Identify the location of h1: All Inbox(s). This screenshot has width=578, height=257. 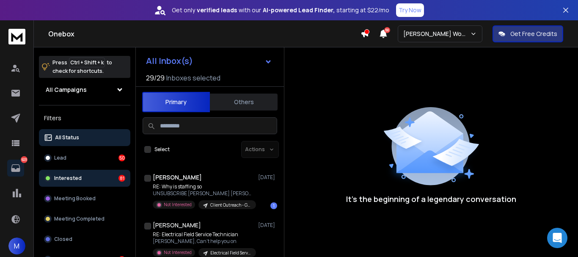
(169, 61).